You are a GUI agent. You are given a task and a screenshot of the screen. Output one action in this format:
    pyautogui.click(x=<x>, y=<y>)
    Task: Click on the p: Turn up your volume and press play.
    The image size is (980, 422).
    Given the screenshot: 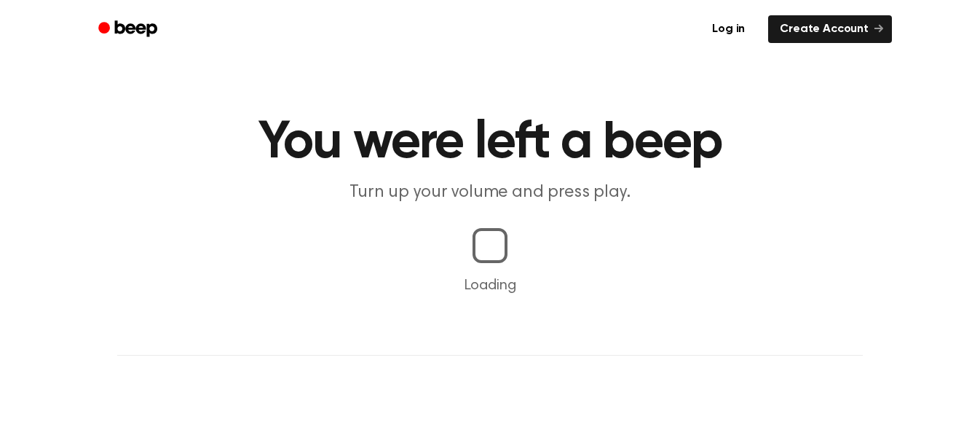 What is the action you would take?
    pyautogui.click(x=490, y=192)
    